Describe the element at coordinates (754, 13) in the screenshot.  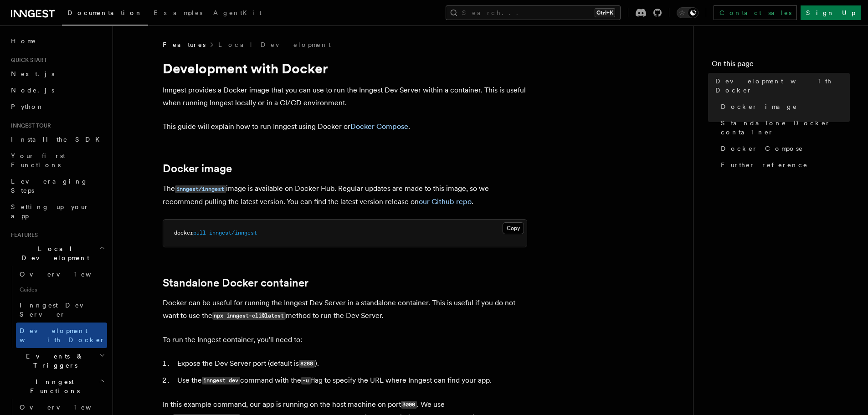
I see `a: Contact sales` at that location.